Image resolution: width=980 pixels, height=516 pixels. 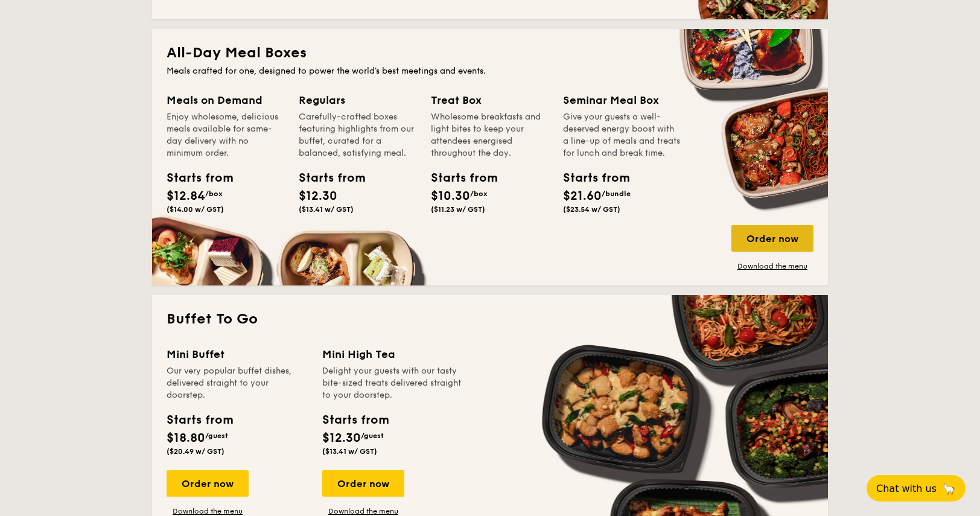 I want to click on div: Wholesome breakfasts and light bites to keep your attendees energised throughout the day., so click(x=489, y=135).